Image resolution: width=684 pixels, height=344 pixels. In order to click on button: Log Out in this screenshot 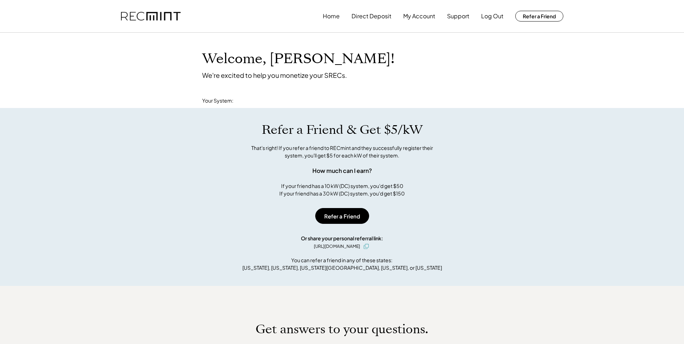, I will do `click(492, 16)`.